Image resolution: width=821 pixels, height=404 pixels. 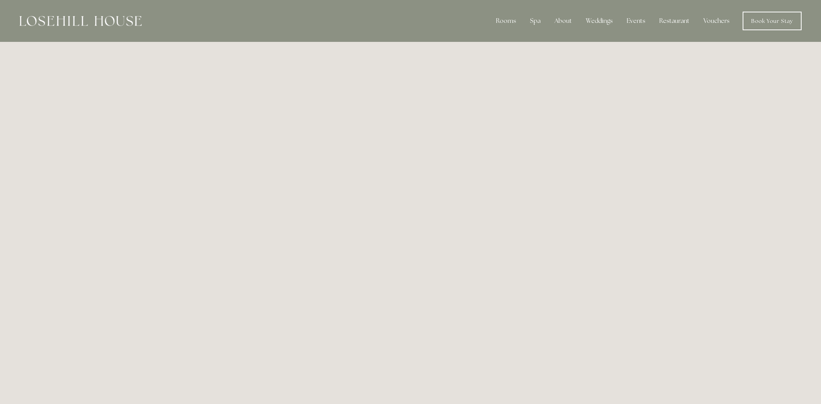 I want to click on a: Vouchers, so click(x=716, y=21).